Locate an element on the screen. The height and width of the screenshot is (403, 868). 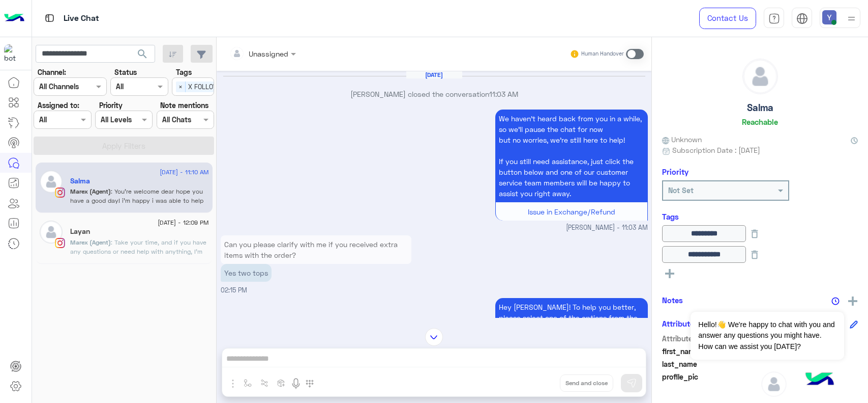
img: userImage is located at coordinates (829, 17).